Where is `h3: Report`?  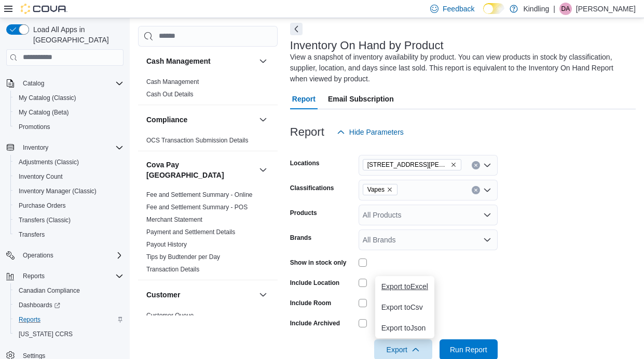
h3: Report is located at coordinates (307, 132).